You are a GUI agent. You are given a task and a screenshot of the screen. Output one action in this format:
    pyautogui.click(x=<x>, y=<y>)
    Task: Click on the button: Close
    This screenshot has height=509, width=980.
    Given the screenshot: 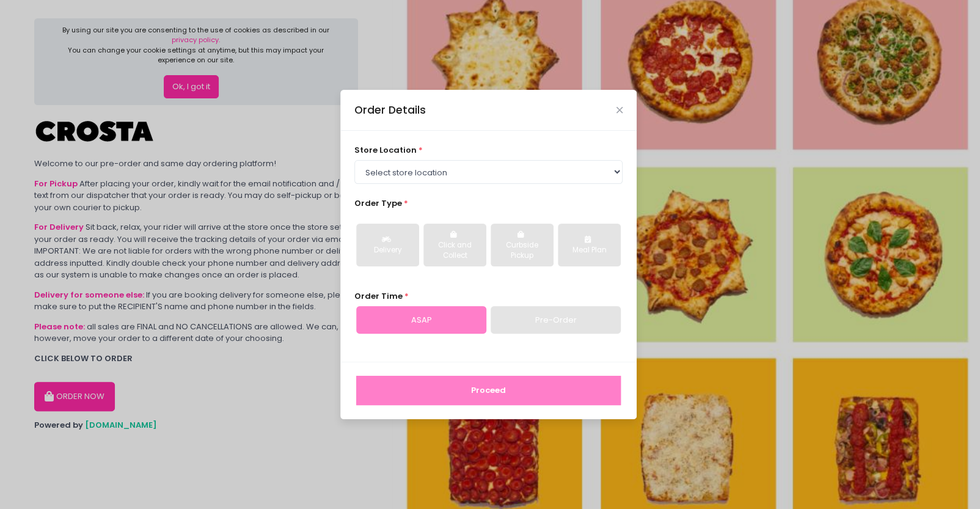 What is the action you would take?
    pyautogui.click(x=619, y=110)
    